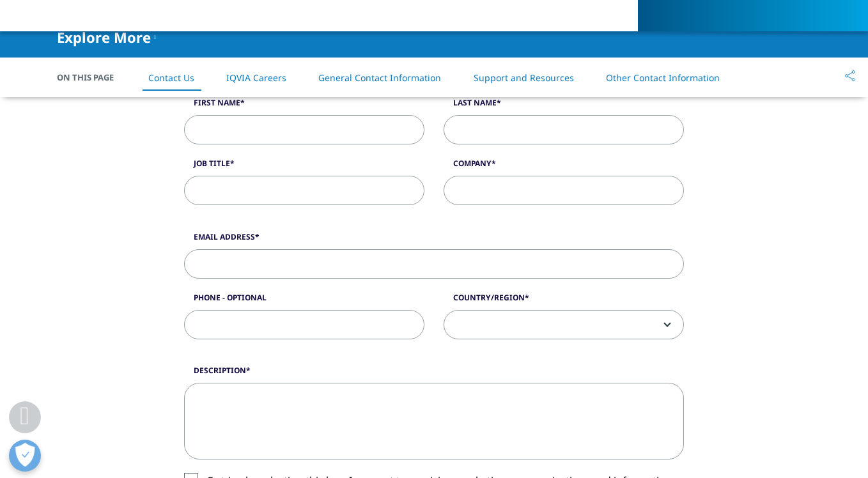  I want to click on label: Job Title, so click(304, 167).